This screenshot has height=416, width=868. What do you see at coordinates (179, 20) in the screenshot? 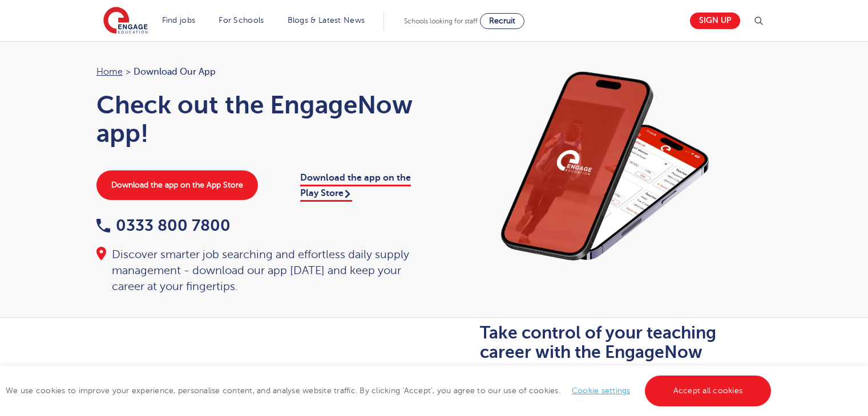
I see `a: Find jobs` at bounding box center [179, 20].